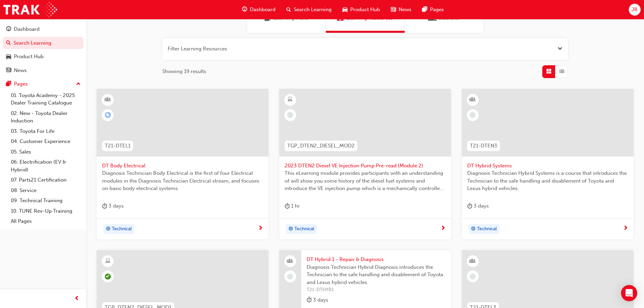 This screenshot has width=644, height=308. Describe the element at coordinates (46, 190) in the screenshot. I see `a: 08. Service` at that location.